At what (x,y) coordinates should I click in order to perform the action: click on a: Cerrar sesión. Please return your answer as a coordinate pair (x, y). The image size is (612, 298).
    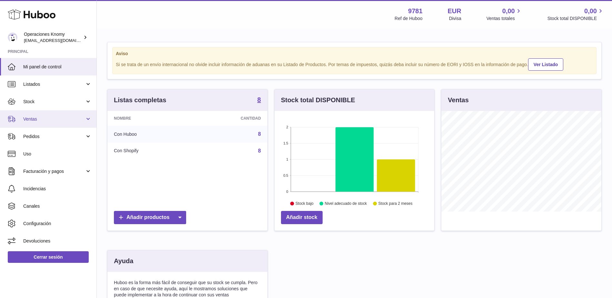
    Looking at the image, I should click on (48, 257).